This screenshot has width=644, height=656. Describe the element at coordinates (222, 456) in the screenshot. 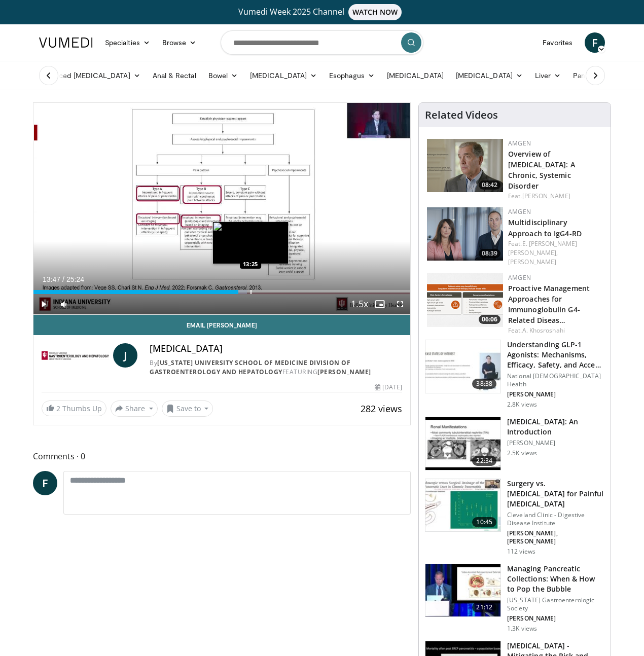

I see `span: Comments 0` at that location.